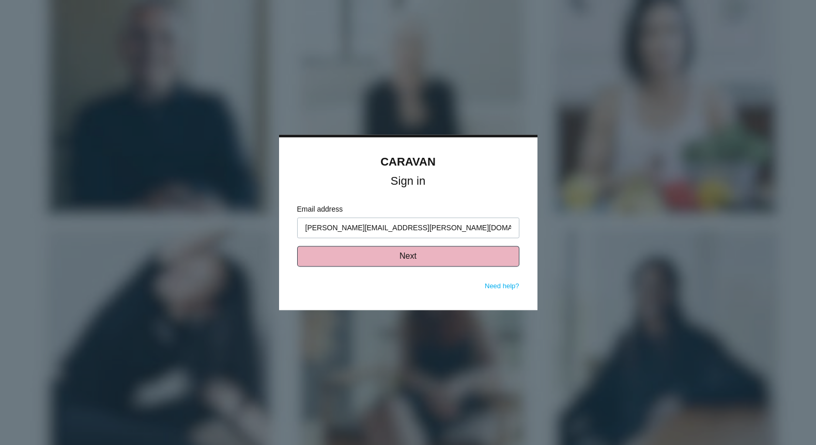  I want to click on a: Need help?, so click(502, 286).